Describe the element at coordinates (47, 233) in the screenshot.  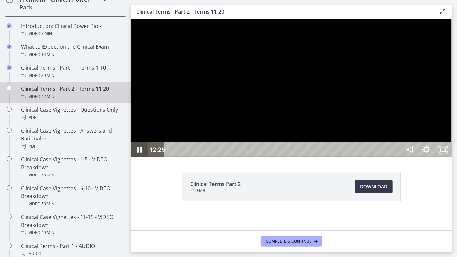
I see `span: · 49 min` at that location.